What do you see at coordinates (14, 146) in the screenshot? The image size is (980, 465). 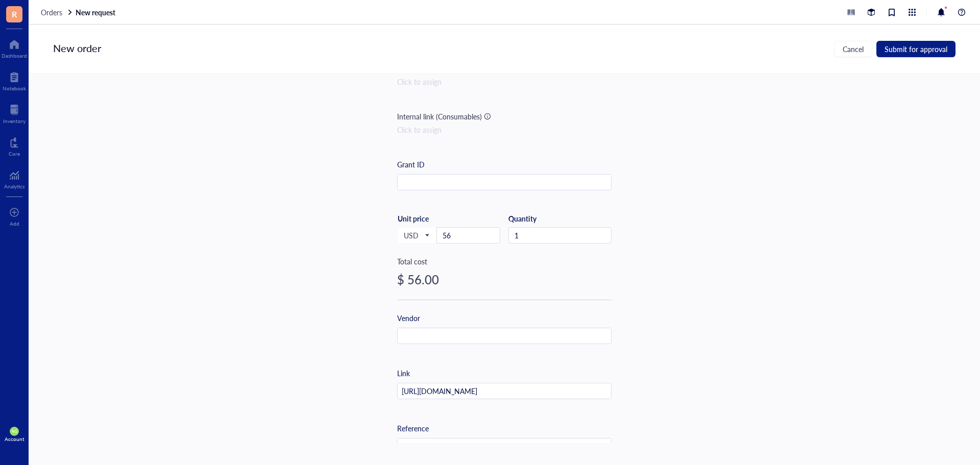 I see `a: Core` at bounding box center [14, 146].